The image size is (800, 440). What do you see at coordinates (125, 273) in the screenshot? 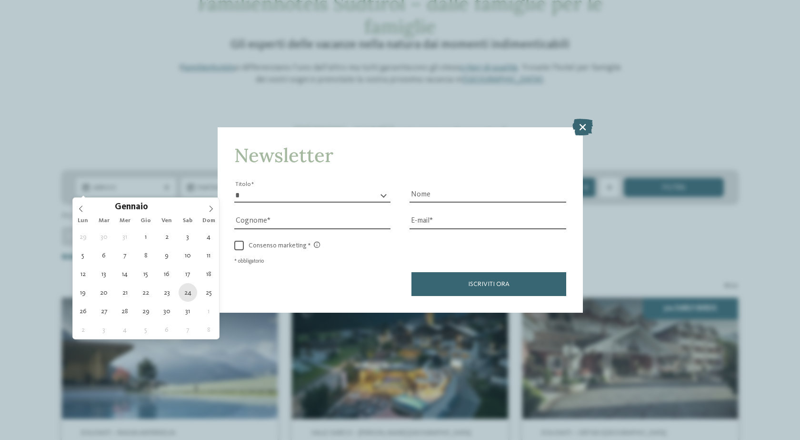
I see `span: Gennaio 14, 2026` at bounding box center [125, 273].